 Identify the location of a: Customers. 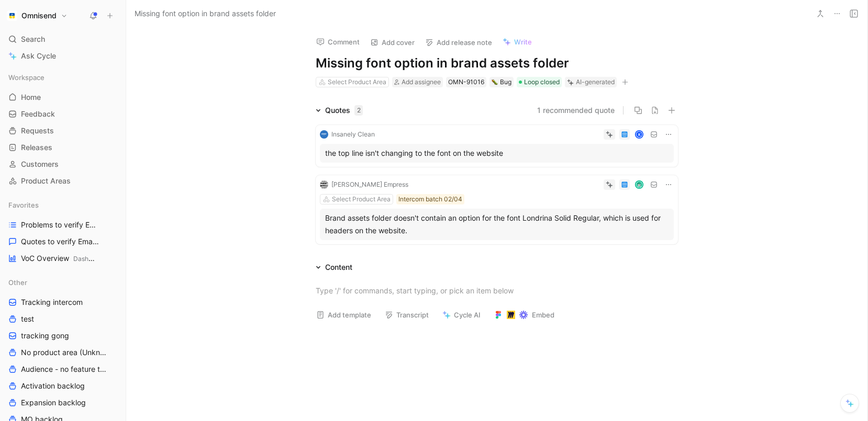
(63, 164).